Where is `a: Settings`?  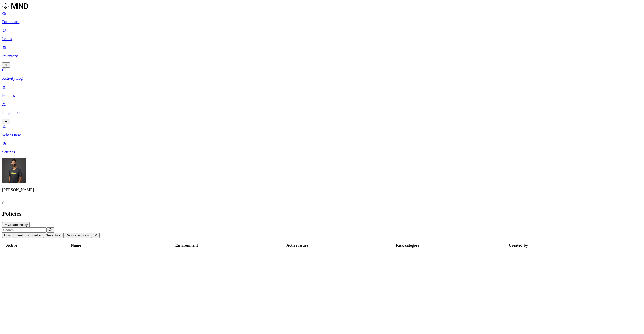
a: Settings is located at coordinates (322, 148).